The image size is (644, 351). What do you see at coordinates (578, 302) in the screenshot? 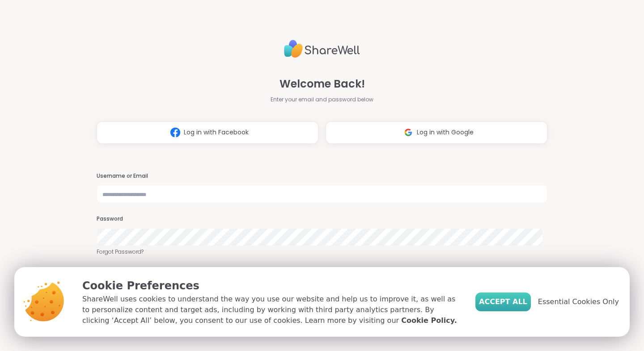
I see `span: Essential Cookies Only` at bounding box center [578, 302].